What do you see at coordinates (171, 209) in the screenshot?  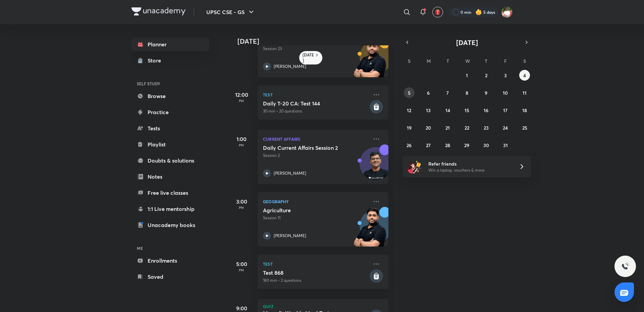 I see `a: 1:1 Live mentorship` at bounding box center [171, 209].